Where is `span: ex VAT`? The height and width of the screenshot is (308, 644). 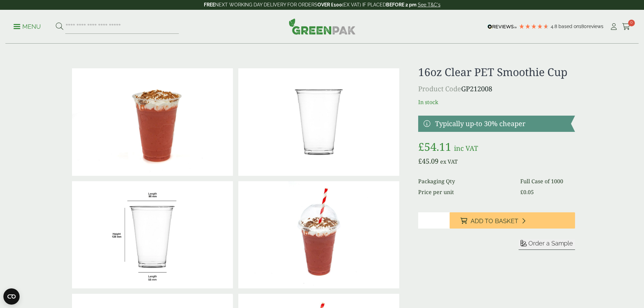 span: ex VAT is located at coordinates (449, 162).